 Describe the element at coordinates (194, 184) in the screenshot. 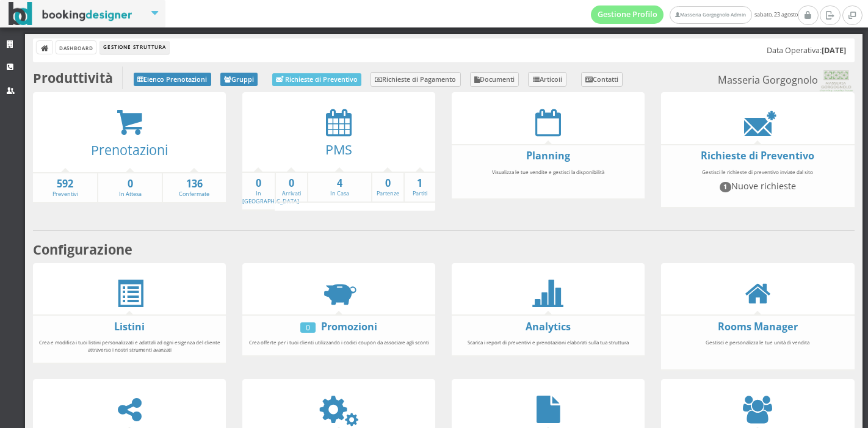

I see `strong: 136` at that location.